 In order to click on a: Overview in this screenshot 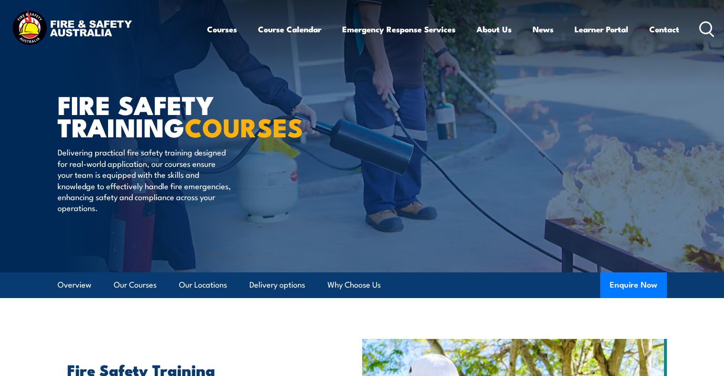, I will do `click(74, 285)`.